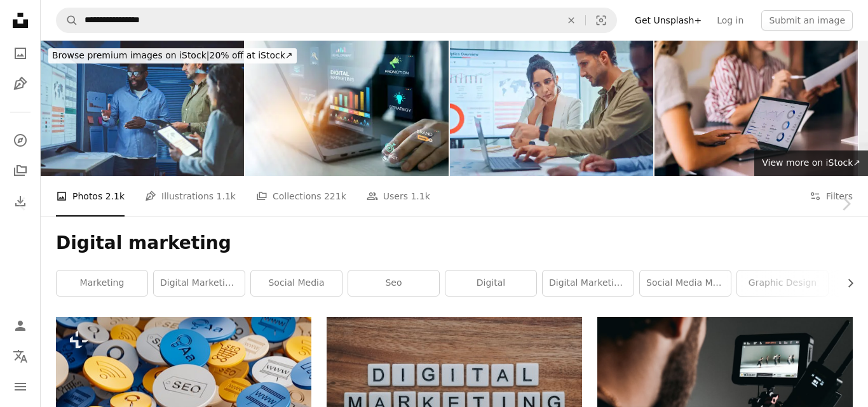 The width and height of the screenshot is (868, 407). What do you see at coordinates (347, 108) in the screenshot?
I see `img: Digital Marketing development and goals strategy.Attract organic traffic for big sales. Digital m...` at bounding box center [347, 108].